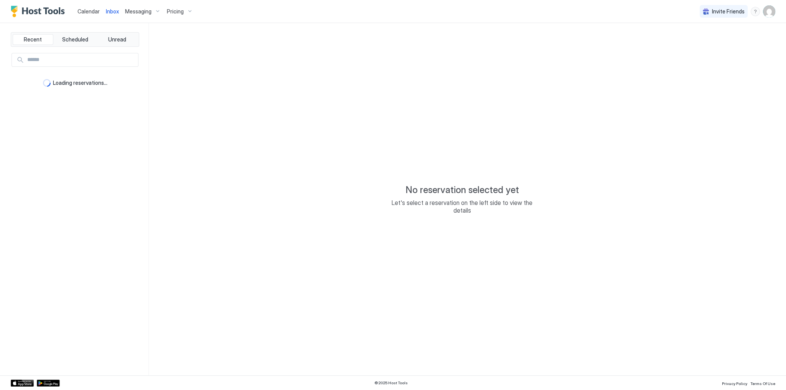 The width and height of the screenshot is (786, 390). What do you see at coordinates (175, 12) in the screenshot?
I see `span: Pricing` at bounding box center [175, 12].